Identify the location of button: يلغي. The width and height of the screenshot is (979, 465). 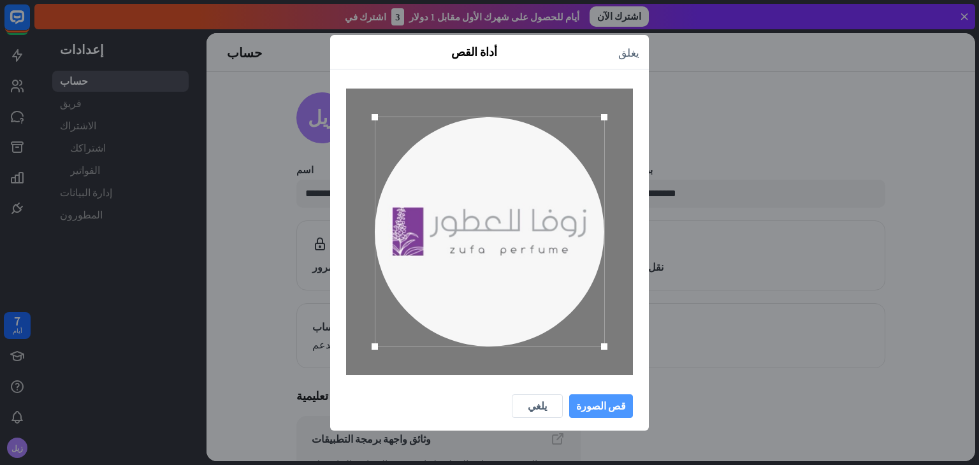
(537, 406).